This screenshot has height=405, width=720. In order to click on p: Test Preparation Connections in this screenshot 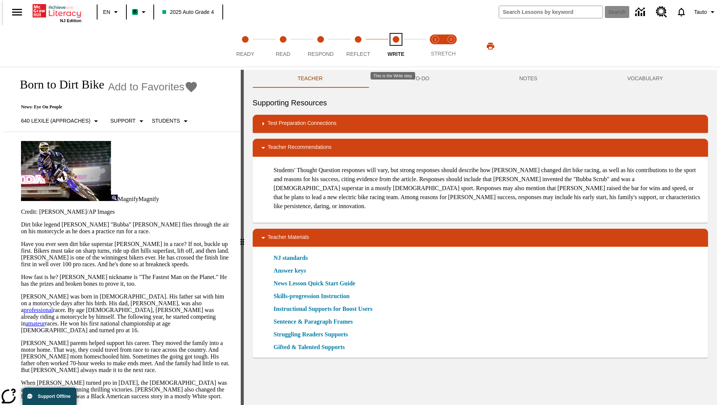, I will do `click(302, 124)`.